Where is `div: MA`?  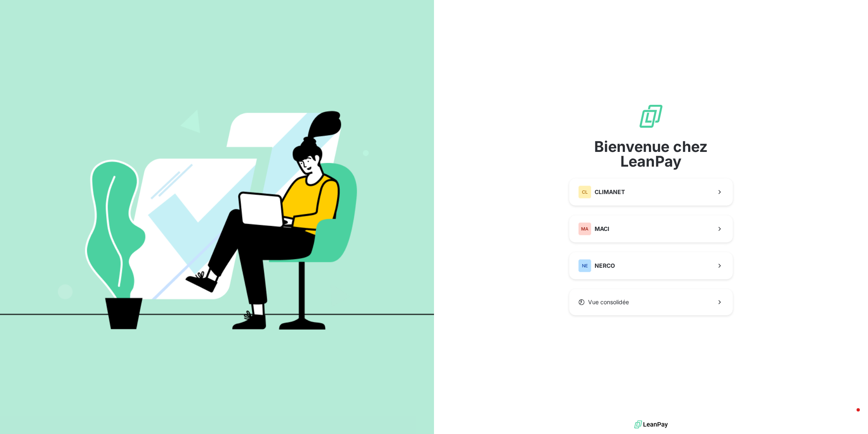
div: MA is located at coordinates (585, 228).